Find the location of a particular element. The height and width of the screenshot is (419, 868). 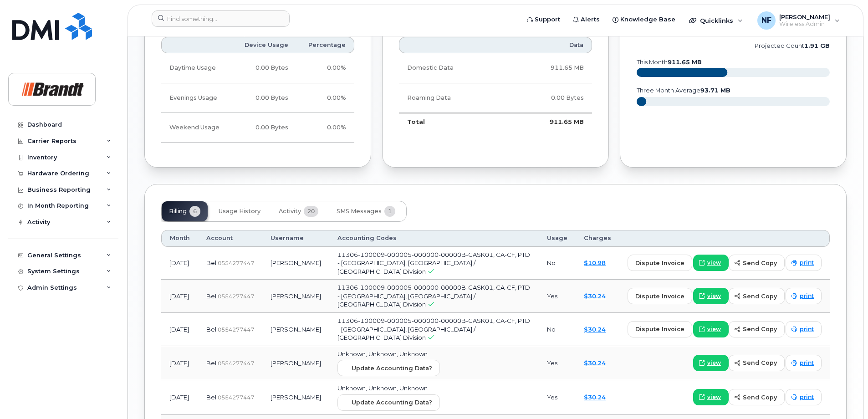

td: No is located at coordinates (557, 263).